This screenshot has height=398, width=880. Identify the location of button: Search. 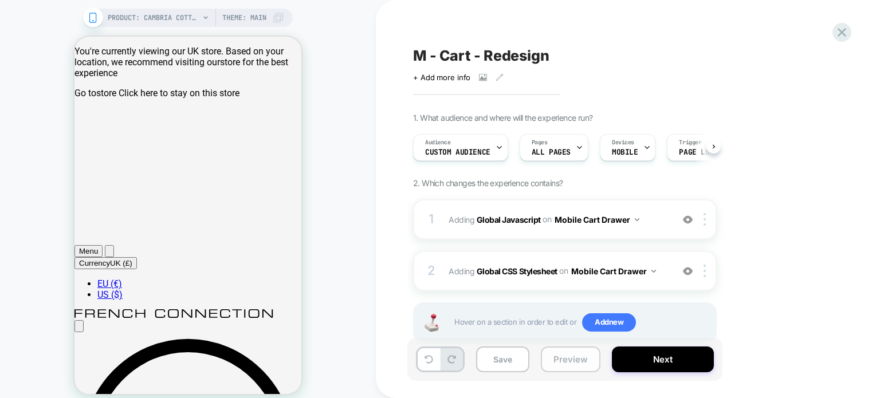
(35, 214).